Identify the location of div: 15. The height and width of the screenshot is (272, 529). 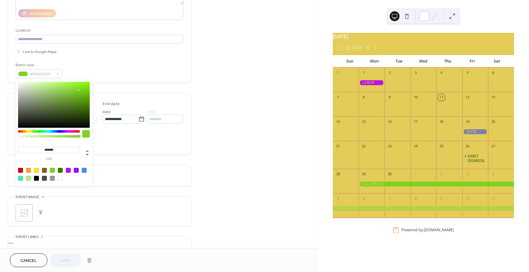
(364, 122).